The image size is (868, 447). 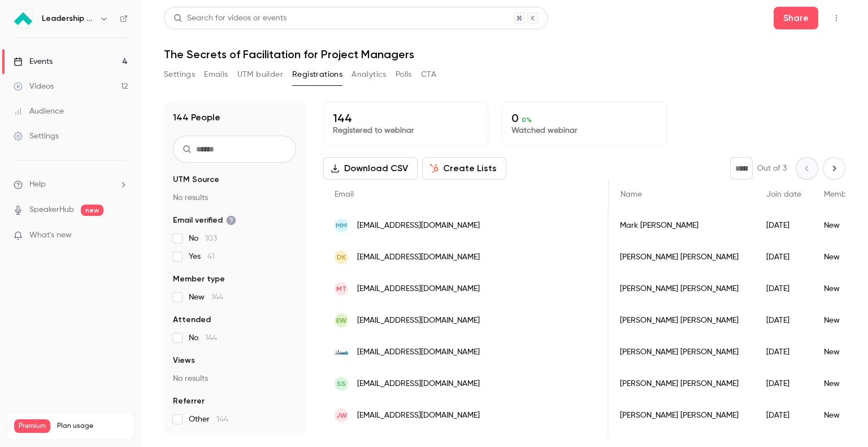 I want to click on button: UTM builder, so click(x=260, y=75).